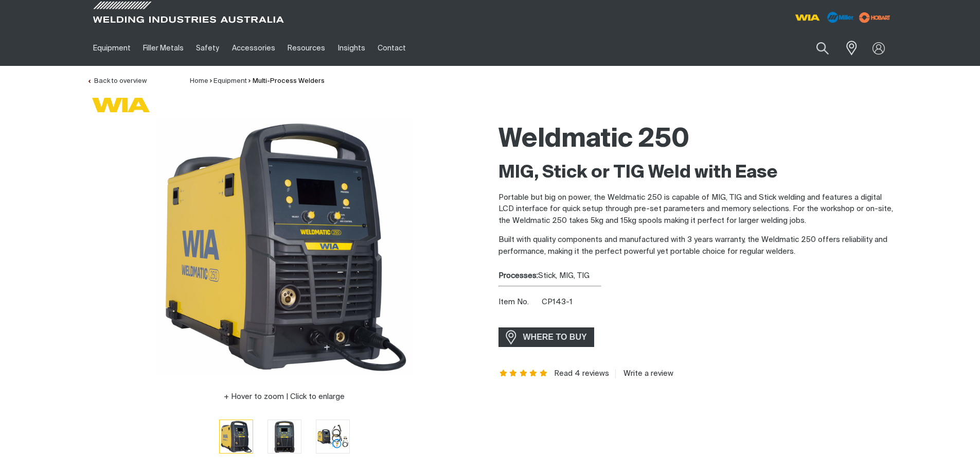 The height and width of the screenshot is (469, 980). What do you see at coordinates (285, 437) in the screenshot?
I see `button: Go to slide 2` at bounding box center [285, 437].